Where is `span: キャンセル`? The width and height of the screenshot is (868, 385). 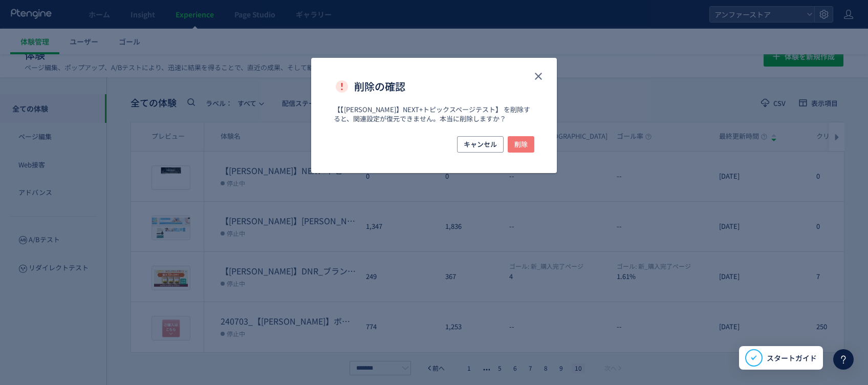
span: キャンセル is located at coordinates (480, 144).